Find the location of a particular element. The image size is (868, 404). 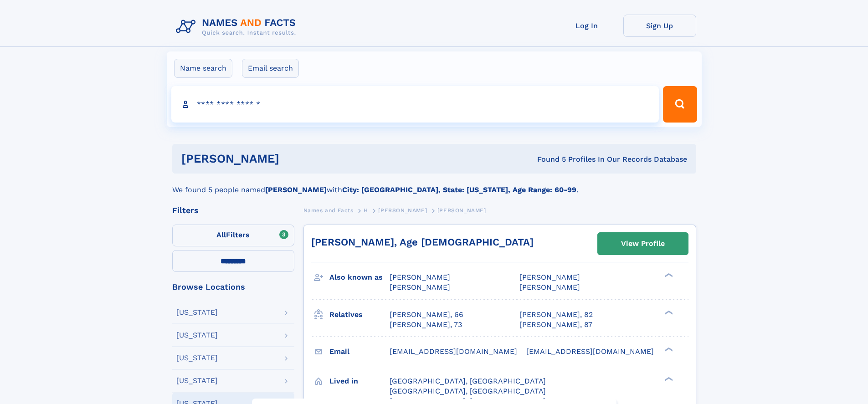

img: Logo Names and Facts is located at coordinates (238, 27).